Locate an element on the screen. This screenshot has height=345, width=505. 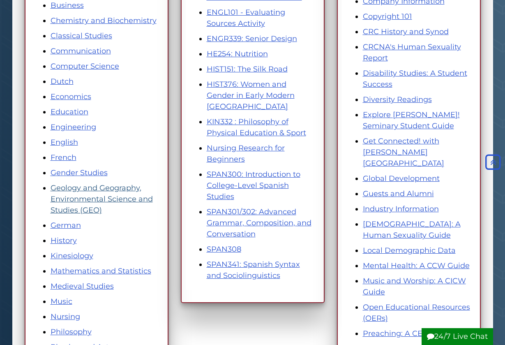
a: Copyright 101 is located at coordinates (388, 16).